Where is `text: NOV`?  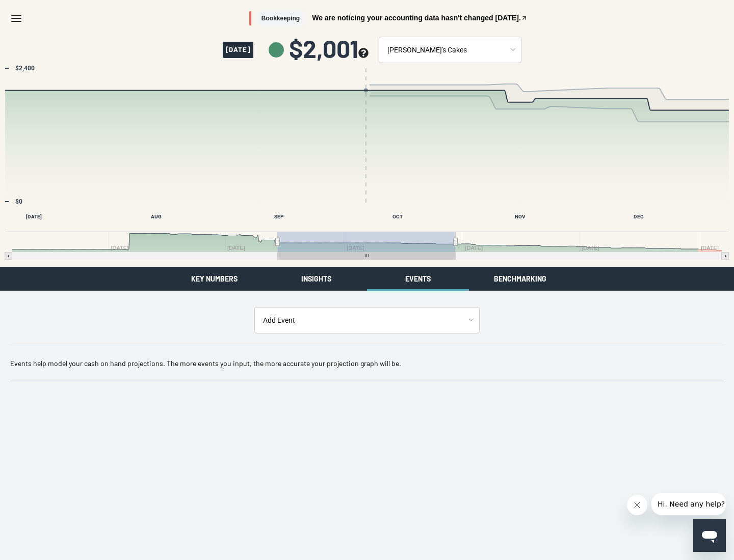
text: NOV is located at coordinates (520, 216).